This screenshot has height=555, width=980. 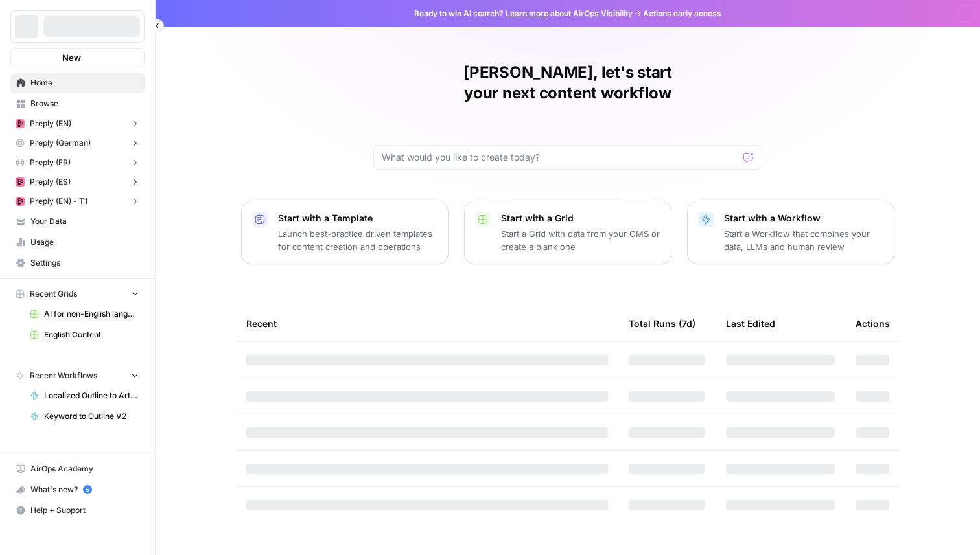 I want to click on div: Recent, so click(x=428, y=323).